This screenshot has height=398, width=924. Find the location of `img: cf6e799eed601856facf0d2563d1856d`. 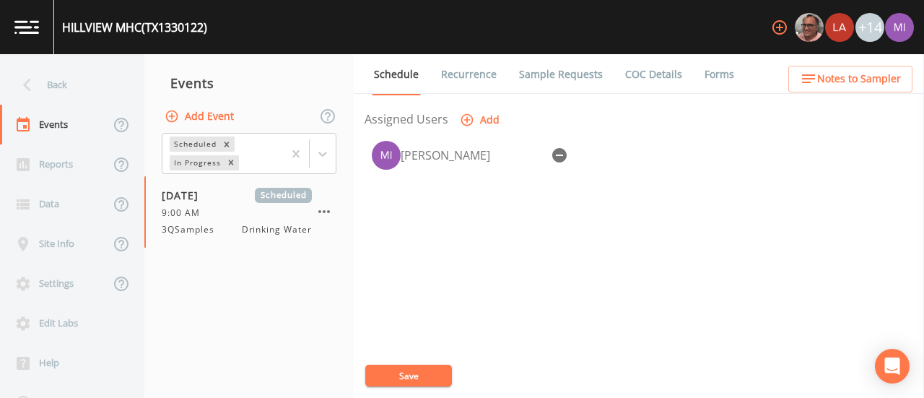

img: cf6e799eed601856facf0d2563d1856d is located at coordinates (840, 27).